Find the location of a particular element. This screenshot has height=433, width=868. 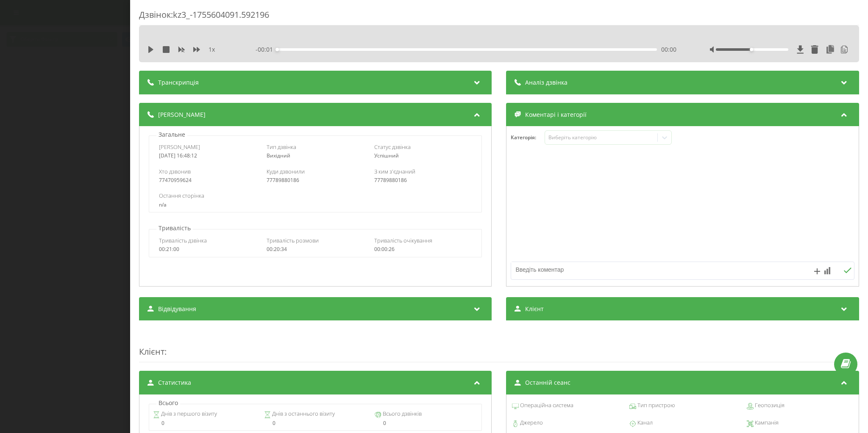

span: Тип пристрою is located at coordinates (655, 406).